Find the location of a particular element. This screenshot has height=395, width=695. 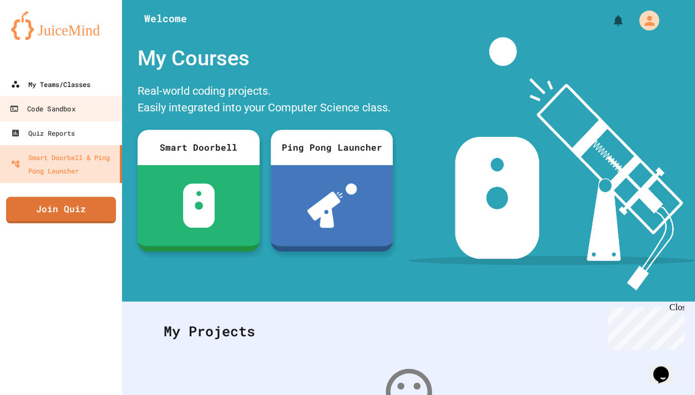

div: My Projects is located at coordinates (408, 332).